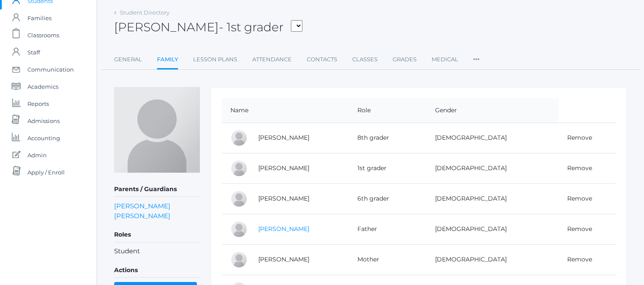  Describe the element at coordinates (239, 169) in the screenshot. I see `div: Heidi Switzer` at that location.